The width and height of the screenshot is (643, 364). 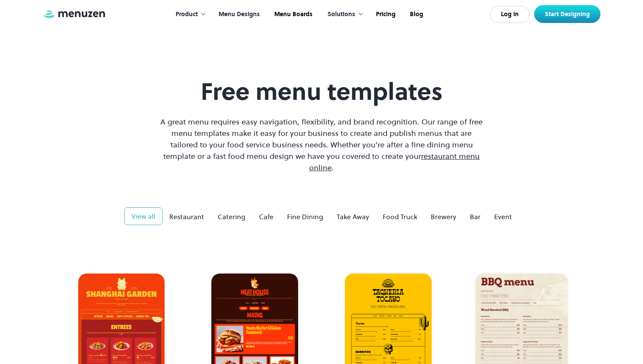 What do you see at coordinates (510, 14) in the screenshot?
I see `a: Log In` at bounding box center [510, 14].